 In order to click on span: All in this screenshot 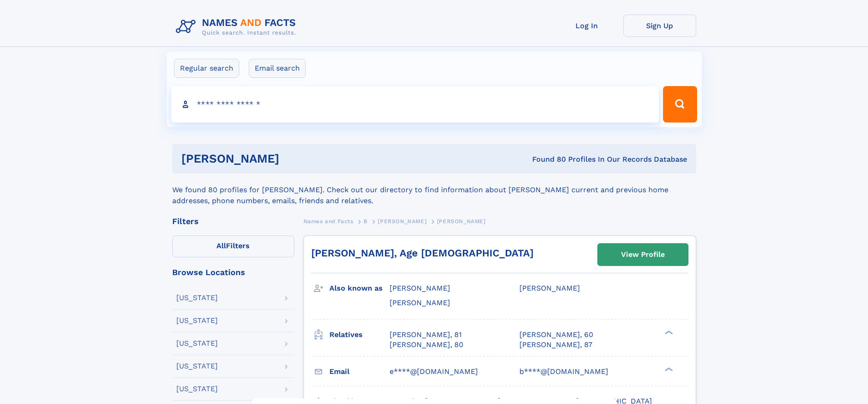, I will do `click(221, 245)`.